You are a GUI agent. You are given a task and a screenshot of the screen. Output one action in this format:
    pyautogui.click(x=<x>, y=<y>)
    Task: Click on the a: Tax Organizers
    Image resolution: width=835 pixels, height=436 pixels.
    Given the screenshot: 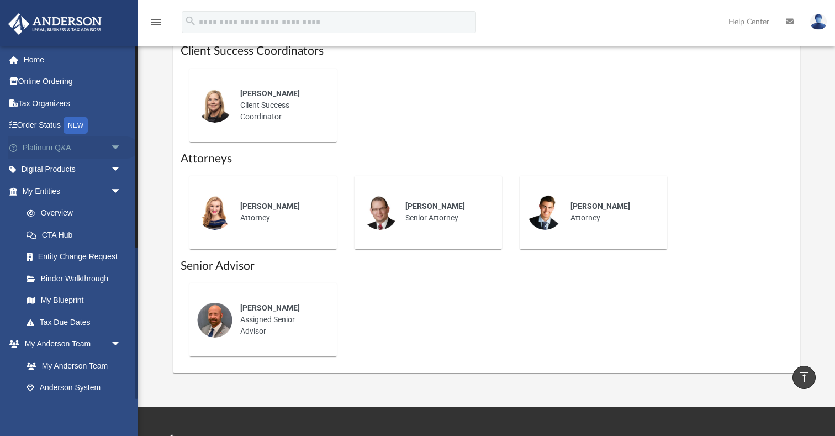 What is the action you would take?
    pyautogui.click(x=73, y=103)
    